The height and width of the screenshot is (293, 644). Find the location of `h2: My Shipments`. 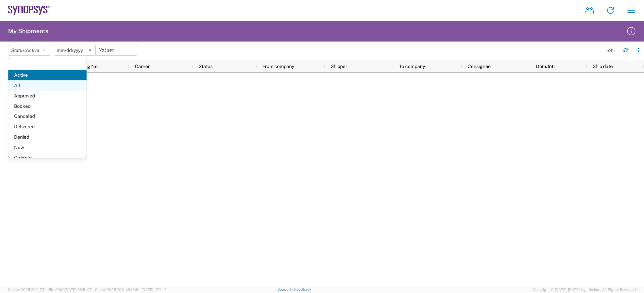

h2: My Shipments is located at coordinates (28, 31).